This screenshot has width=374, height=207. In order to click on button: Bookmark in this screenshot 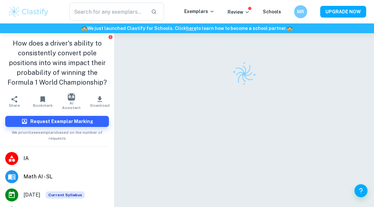, I will do `click(43, 102)`.